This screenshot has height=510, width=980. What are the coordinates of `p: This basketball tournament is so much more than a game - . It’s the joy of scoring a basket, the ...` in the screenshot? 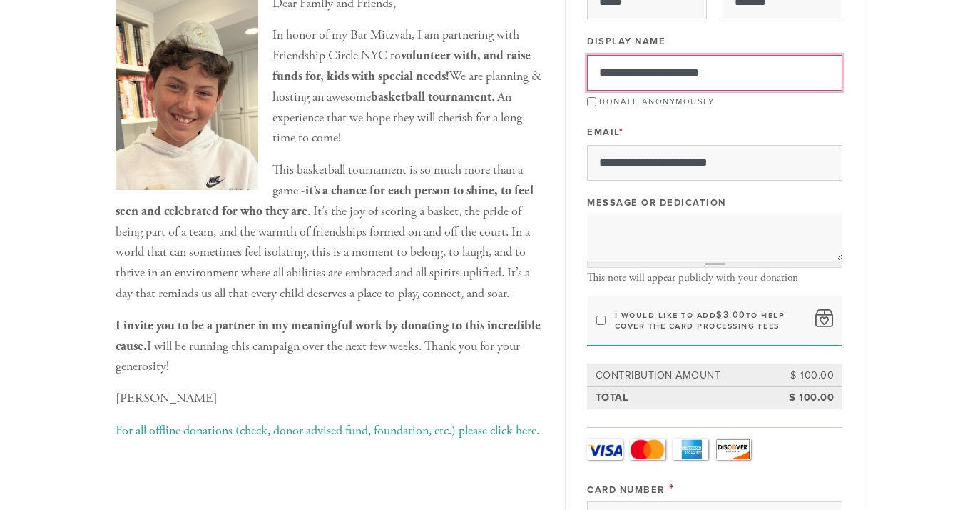 It's located at (329, 232).